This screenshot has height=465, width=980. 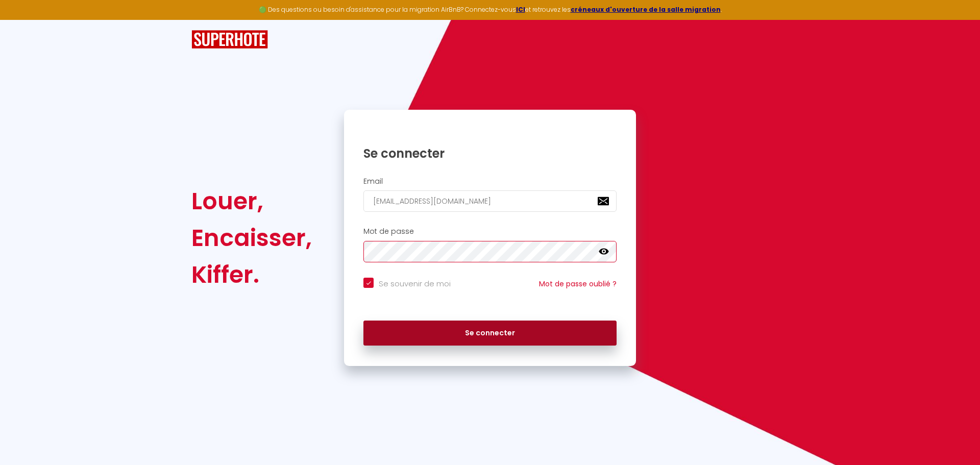 I want to click on h2: Mot de passe, so click(x=490, y=231).